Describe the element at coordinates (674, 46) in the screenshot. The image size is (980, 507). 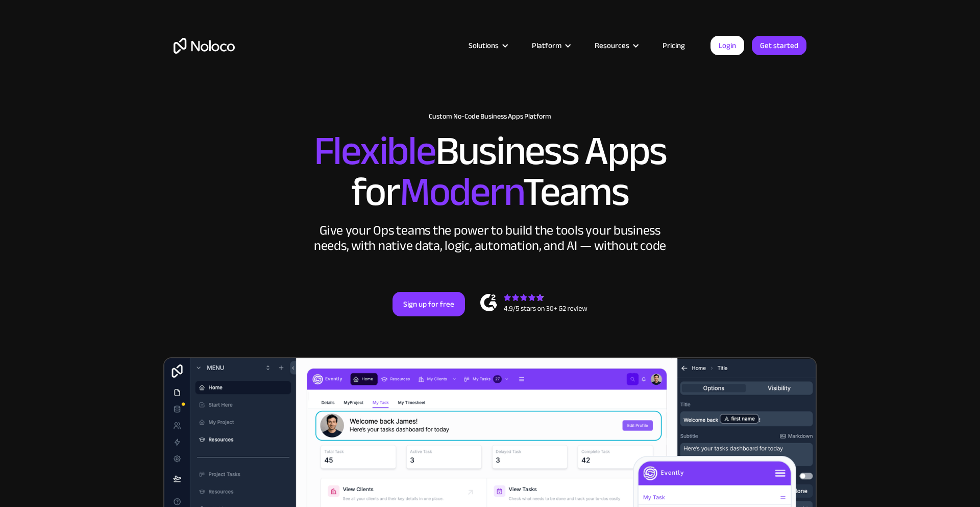
I see `a: Pricing` at that location.